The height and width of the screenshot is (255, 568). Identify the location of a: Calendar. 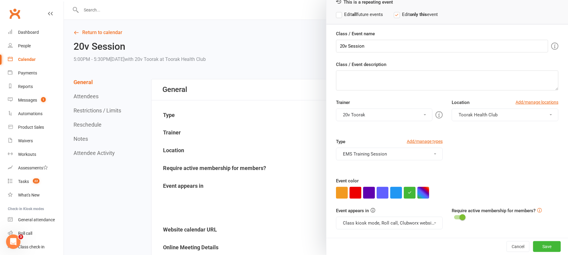
(36, 59).